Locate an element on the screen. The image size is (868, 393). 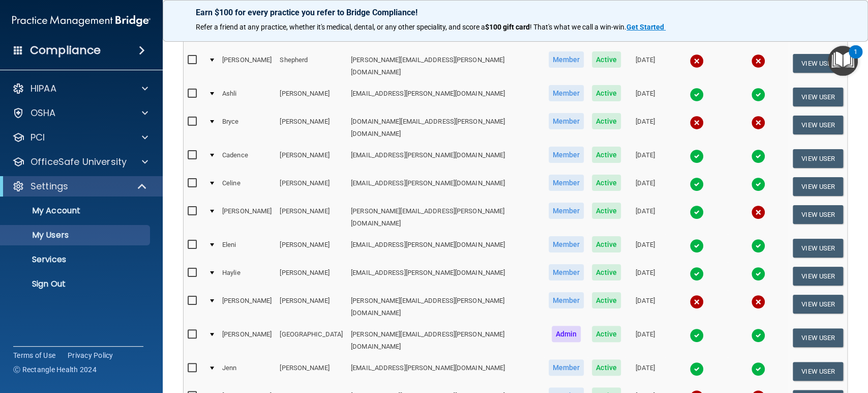
a: Terms of Use is located at coordinates (34, 355).